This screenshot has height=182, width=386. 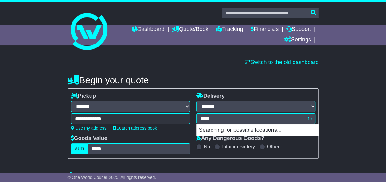 I want to click on a: Use my address, so click(x=89, y=128).